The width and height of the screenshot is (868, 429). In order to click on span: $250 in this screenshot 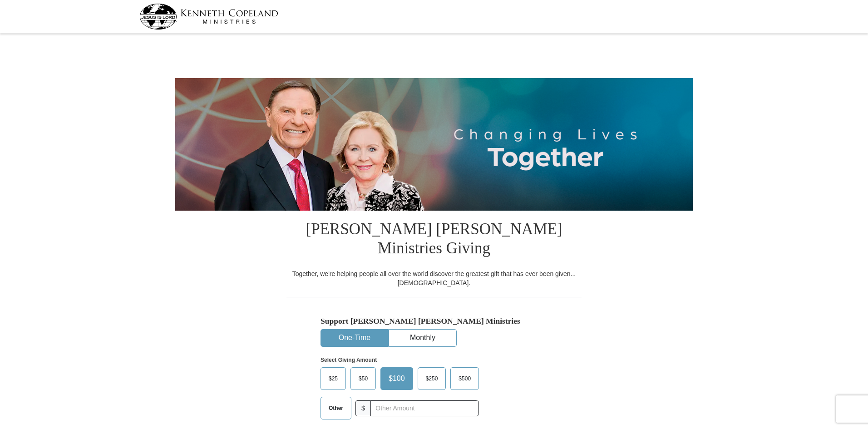, I will do `click(432, 378)`.